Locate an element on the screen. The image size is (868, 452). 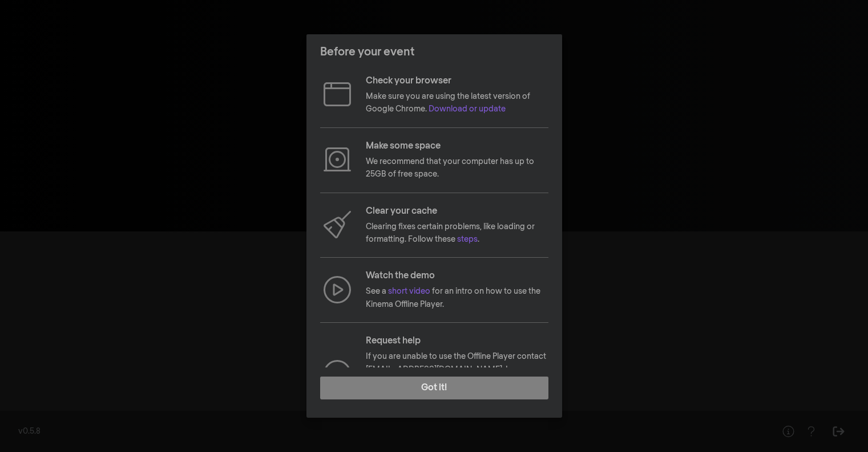
p: Watch the demo is located at coordinates (457, 276).